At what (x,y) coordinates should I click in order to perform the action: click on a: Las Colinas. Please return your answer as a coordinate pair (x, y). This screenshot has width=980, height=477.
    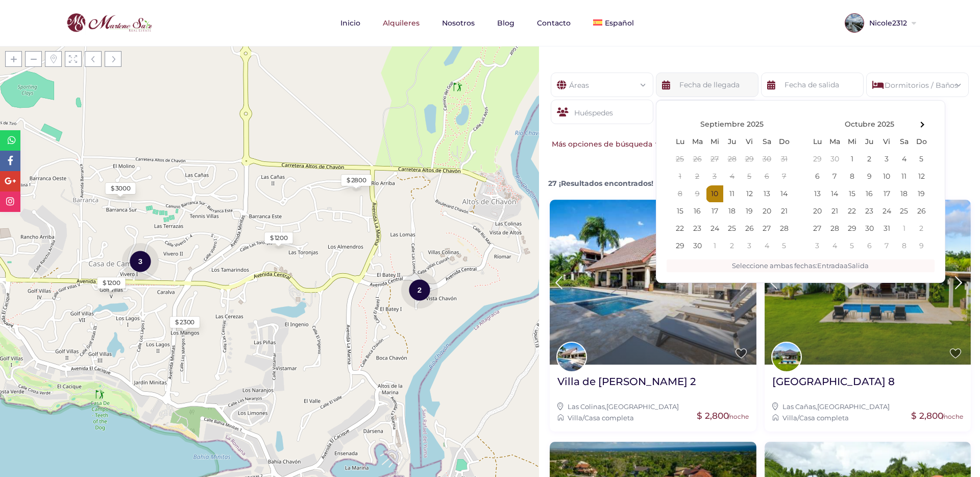
    Looking at the image, I should click on (586, 407).